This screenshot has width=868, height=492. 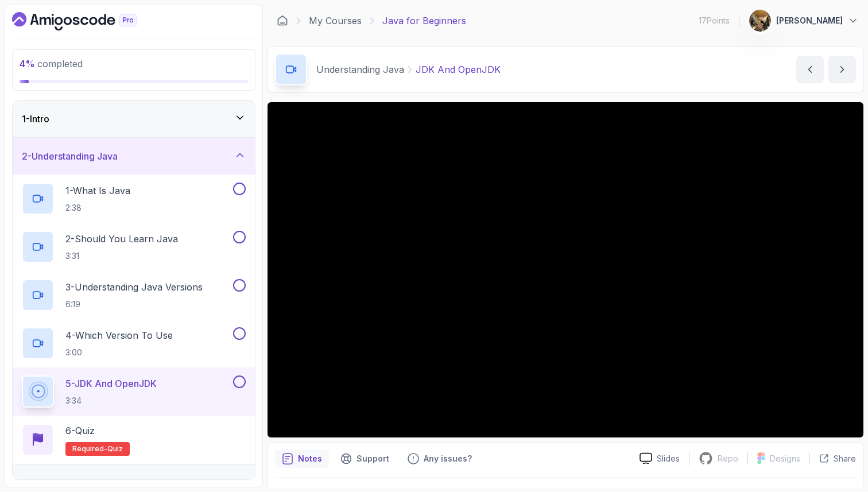 What do you see at coordinates (668, 459) in the screenshot?
I see `p: Slides` at bounding box center [668, 459].